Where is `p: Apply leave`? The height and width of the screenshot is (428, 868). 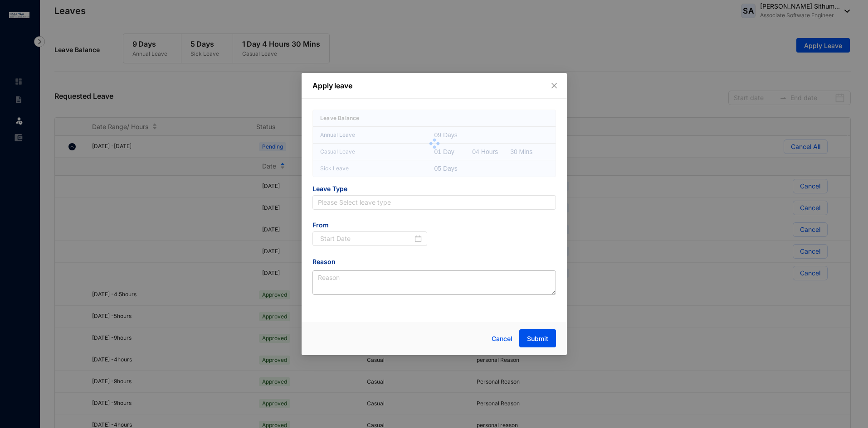 p: Apply leave is located at coordinates (434, 86).